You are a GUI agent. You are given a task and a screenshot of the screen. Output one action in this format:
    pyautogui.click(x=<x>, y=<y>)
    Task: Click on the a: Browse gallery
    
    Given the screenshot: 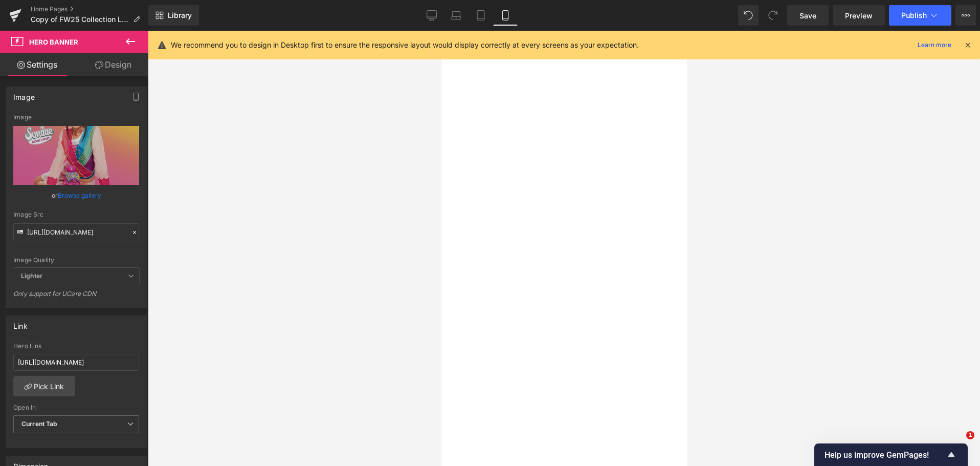 What is the action you would take?
    pyautogui.click(x=79, y=195)
    